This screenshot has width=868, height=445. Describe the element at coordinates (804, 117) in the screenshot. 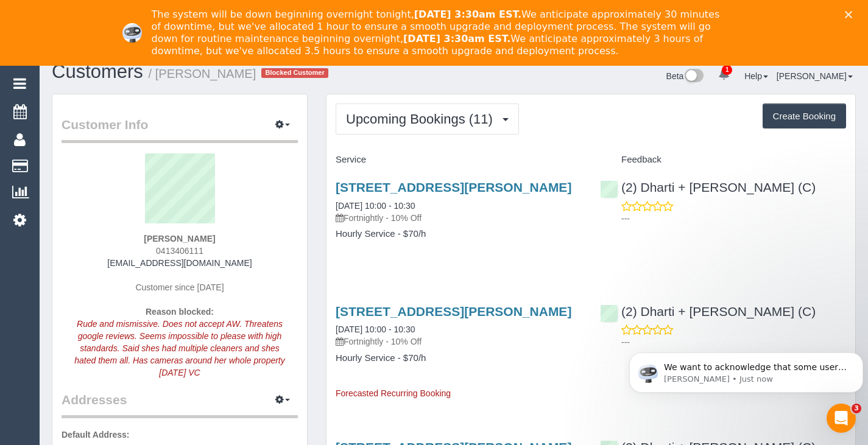

I see `button: Create Booking` at that location.